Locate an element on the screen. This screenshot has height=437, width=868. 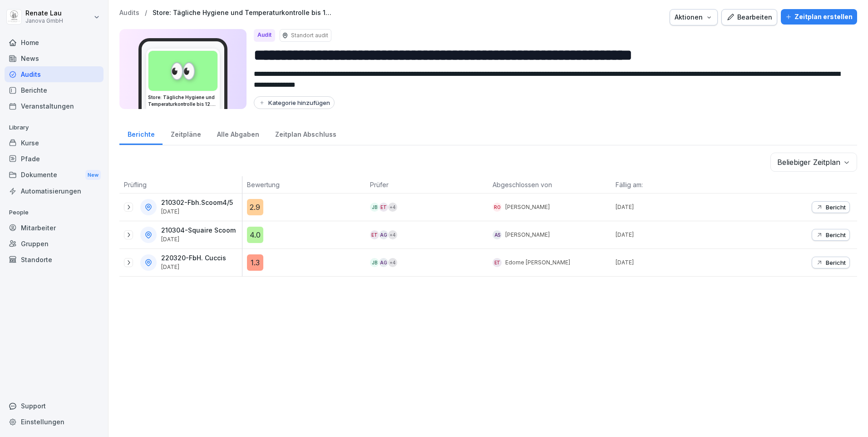
div: Kurse is located at coordinates (54, 142).